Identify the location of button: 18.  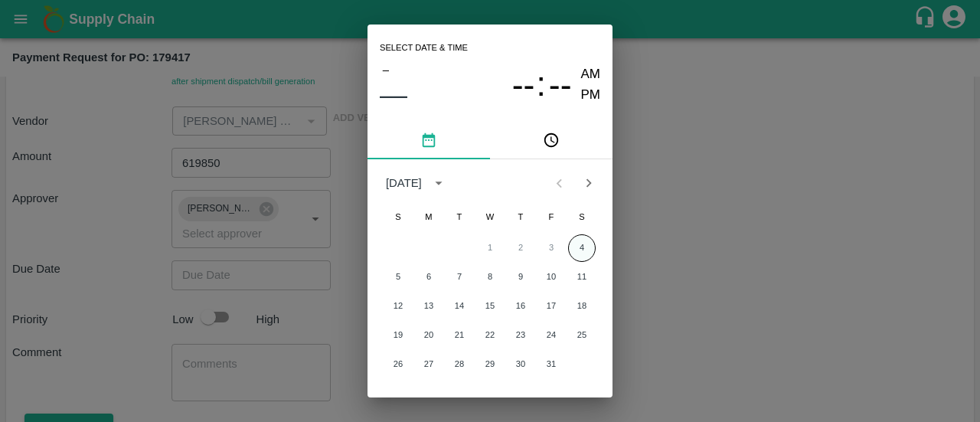
(582, 306).